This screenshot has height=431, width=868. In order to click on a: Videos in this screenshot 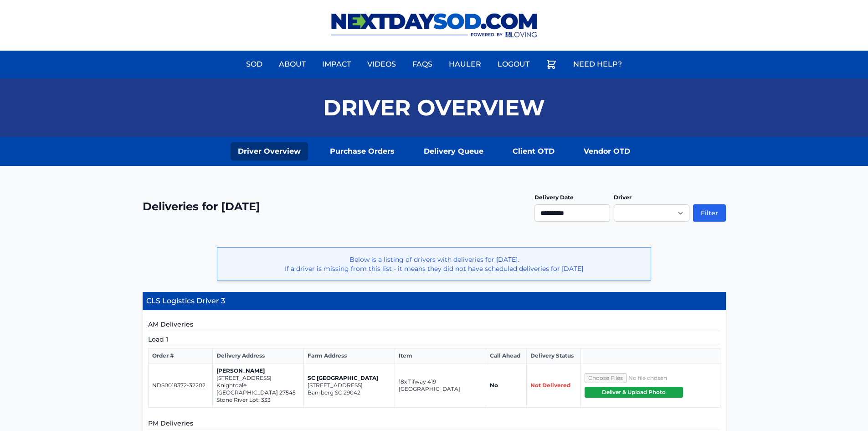, I will do `click(381, 64)`.